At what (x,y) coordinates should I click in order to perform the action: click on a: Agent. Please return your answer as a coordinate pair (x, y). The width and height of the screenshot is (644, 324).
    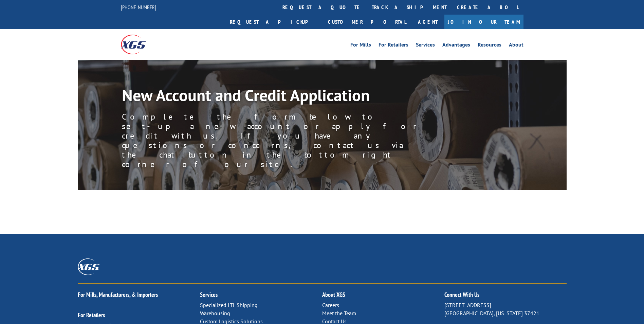
    Looking at the image, I should click on (428, 22).